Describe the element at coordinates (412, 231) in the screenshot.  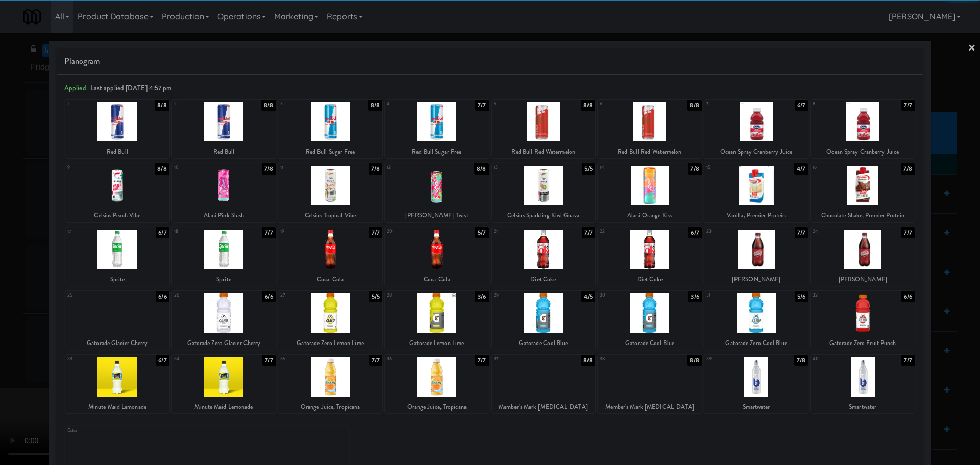
I see `div: 20` at that location.